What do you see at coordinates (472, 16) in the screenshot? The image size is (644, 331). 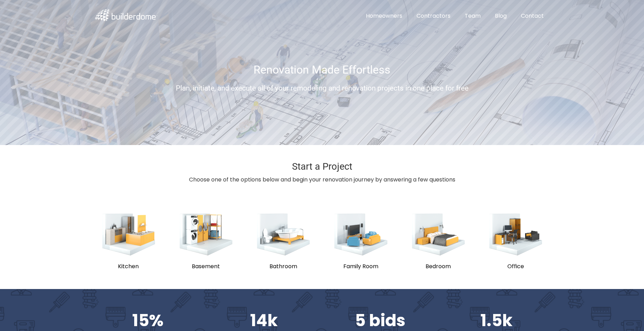 I see `a: Team` at bounding box center [472, 16].